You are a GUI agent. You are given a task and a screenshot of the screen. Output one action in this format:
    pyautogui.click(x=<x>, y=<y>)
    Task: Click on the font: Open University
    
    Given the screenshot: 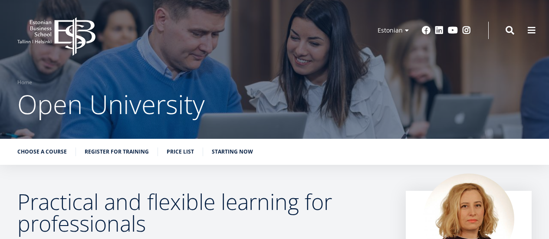 What is the action you would take?
    pyautogui.click(x=111, y=104)
    